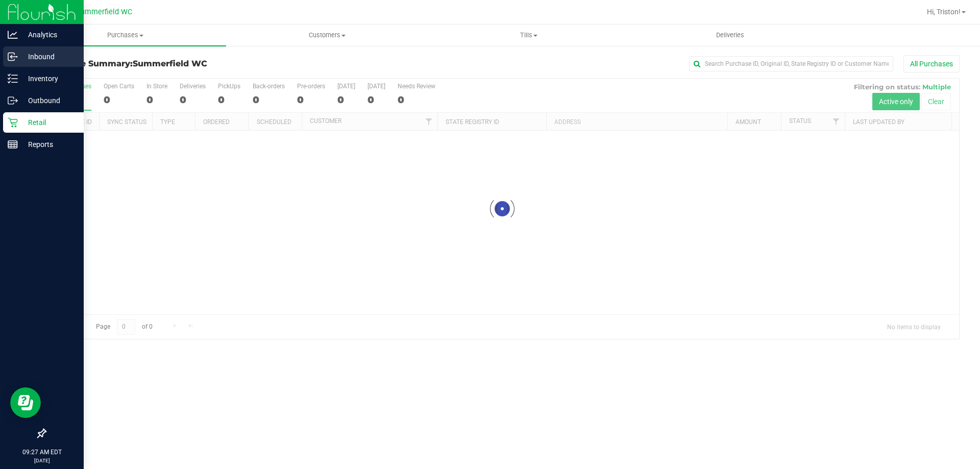  What do you see at coordinates (48, 35) in the screenshot?
I see `p: Analytics` at bounding box center [48, 35].